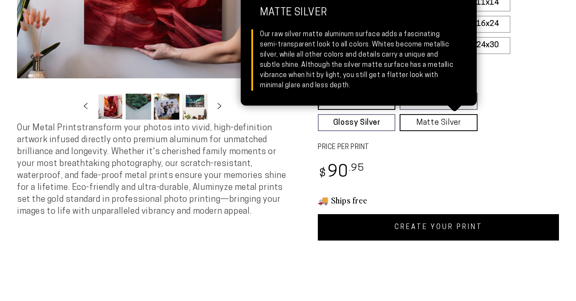 The width and height of the screenshot is (576, 301). What do you see at coordinates (359, 18) in the screenshot?
I see `strong: Matte Silver` at bounding box center [359, 18].